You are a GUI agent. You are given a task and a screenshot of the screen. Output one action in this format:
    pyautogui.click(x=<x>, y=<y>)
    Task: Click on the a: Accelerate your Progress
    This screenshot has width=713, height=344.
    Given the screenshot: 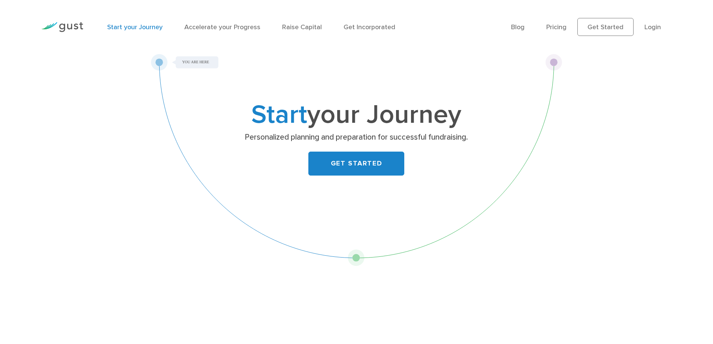 What is the action you would take?
    pyautogui.click(x=222, y=27)
    